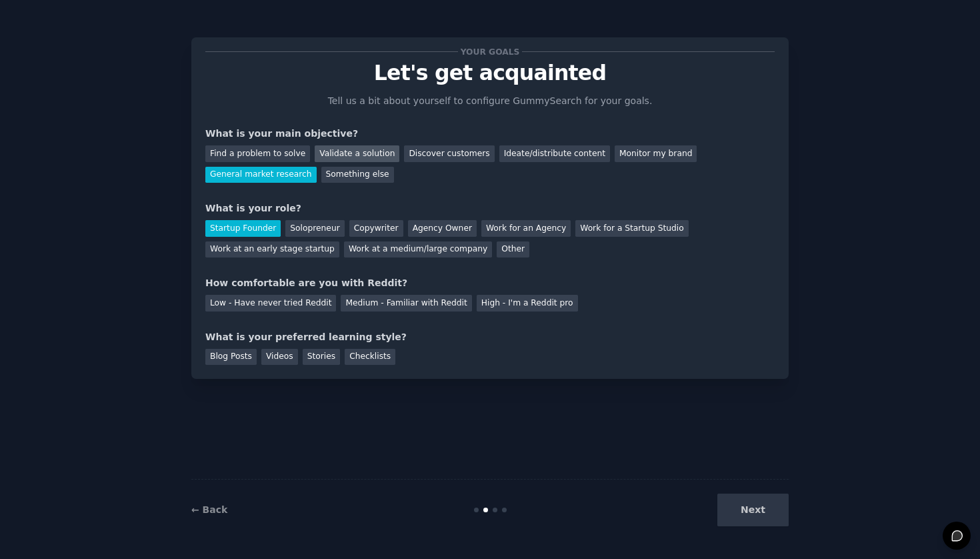 This screenshot has width=980, height=559. I want to click on div: Discover customers, so click(449, 153).